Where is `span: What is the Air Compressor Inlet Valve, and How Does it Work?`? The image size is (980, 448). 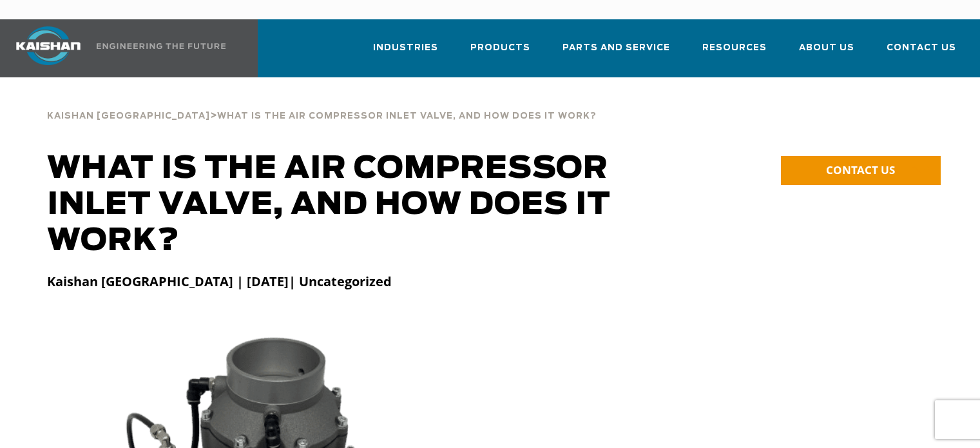 span: What is the Air Compressor Inlet Valve, and How Does it Work? is located at coordinates (407, 116).